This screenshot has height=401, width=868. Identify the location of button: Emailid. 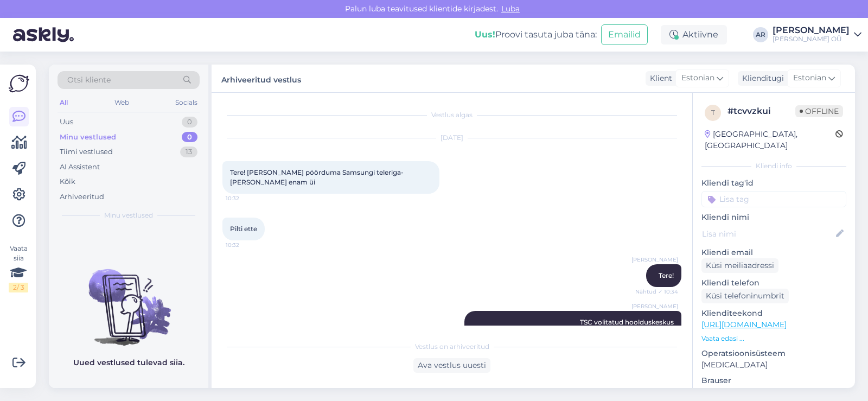
(624, 35).